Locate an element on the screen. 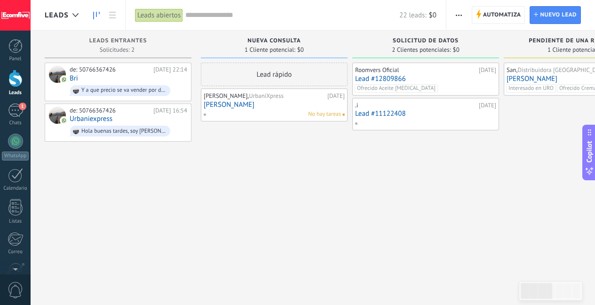 Image resolution: width=595 pixels, height=305 pixels. div: Y a que precio se va vender por dropi is located at coordinates (124, 90).